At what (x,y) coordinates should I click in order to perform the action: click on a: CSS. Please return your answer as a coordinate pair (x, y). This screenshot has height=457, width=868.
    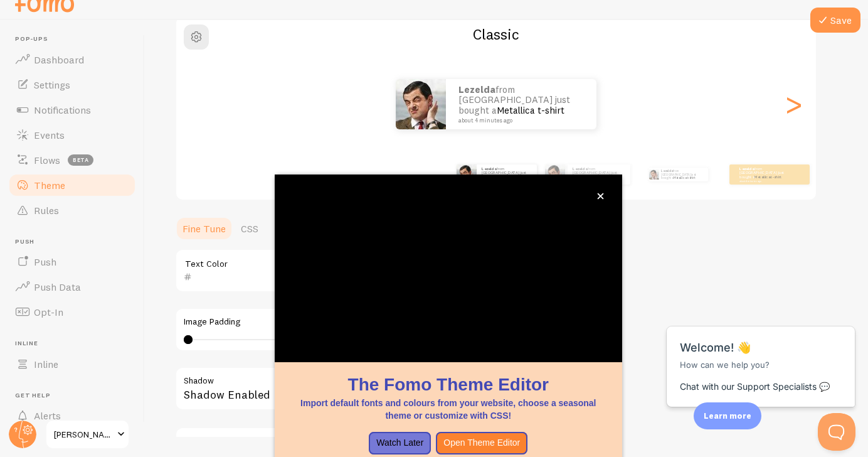
    Looking at the image, I should click on (250, 228).